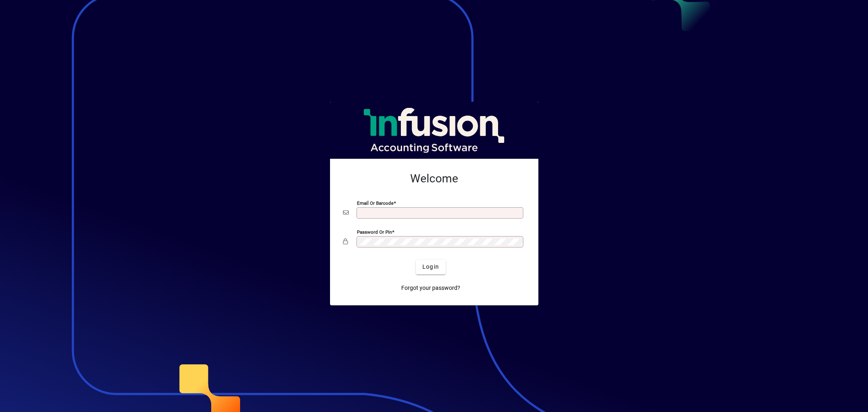 This screenshot has height=412, width=868. What do you see at coordinates (430, 288) in the screenshot?
I see `a: Forgot your password?` at bounding box center [430, 288].